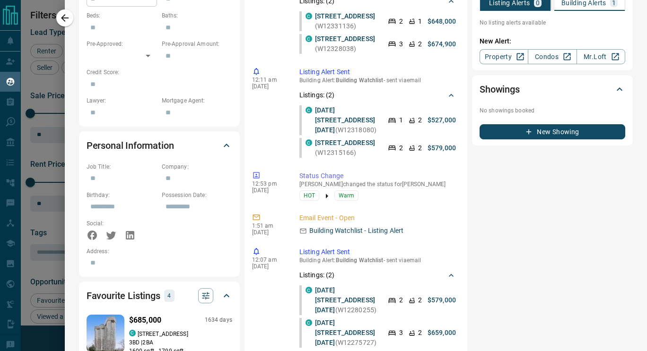 This screenshot has width=647, height=351. What do you see at coordinates (122, 195) in the screenshot?
I see `p: Birthday:` at bounding box center [122, 195].